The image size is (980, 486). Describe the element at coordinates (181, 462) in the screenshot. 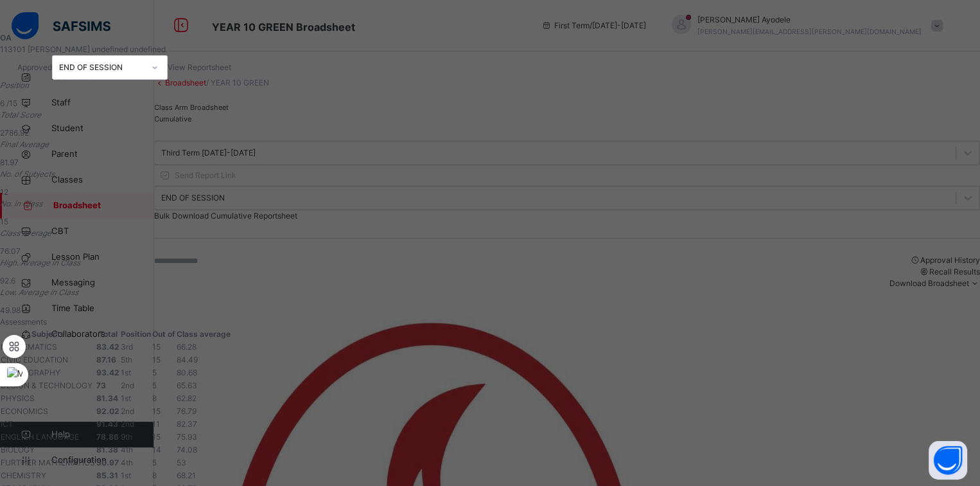

I see `span: 53` at that location.